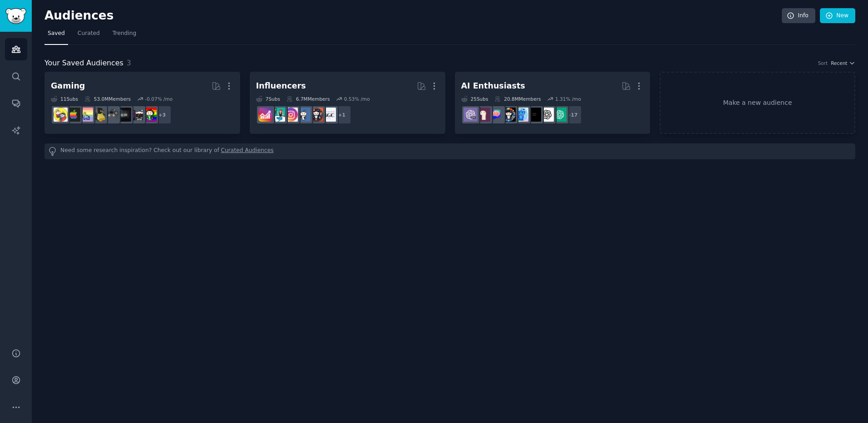 The width and height of the screenshot is (868, 423). Describe the element at coordinates (496, 114) in the screenshot. I see `img: ChatGPTPromptGenius` at that location.